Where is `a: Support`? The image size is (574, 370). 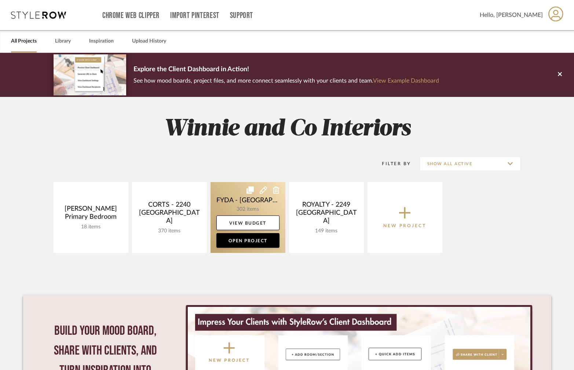 a: Support is located at coordinates (241, 15).